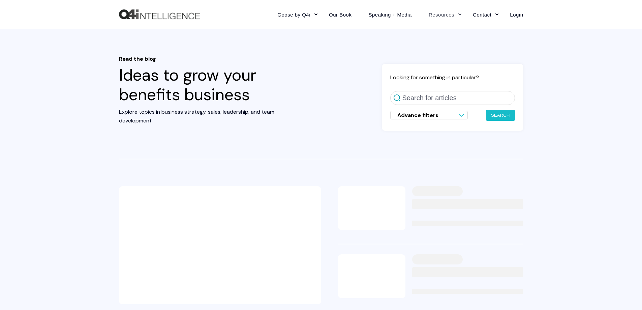 This screenshot has width=642, height=310. I want to click on img: Q4intelligence, LLC logo, so click(159, 14).